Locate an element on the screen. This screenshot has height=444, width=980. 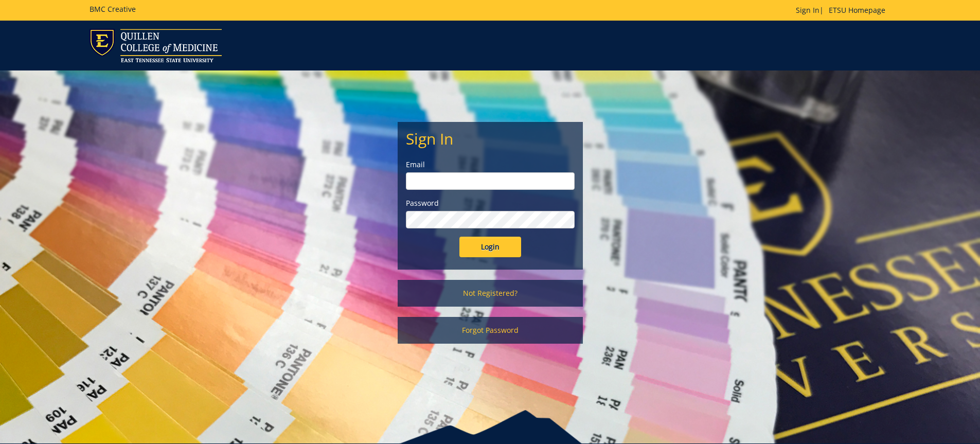
a: Forgot Password is located at coordinates (490, 330).